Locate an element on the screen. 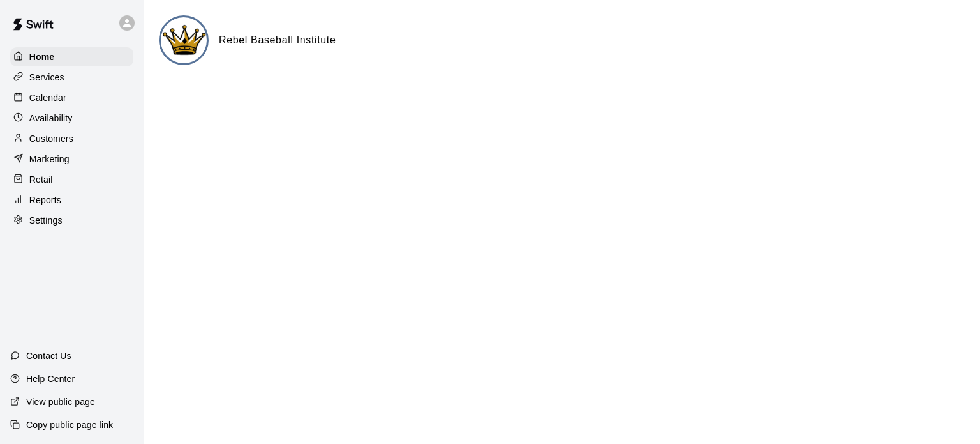 Image resolution: width=980 pixels, height=444 pixels. a: Customers is located at coordinates (72, 138).